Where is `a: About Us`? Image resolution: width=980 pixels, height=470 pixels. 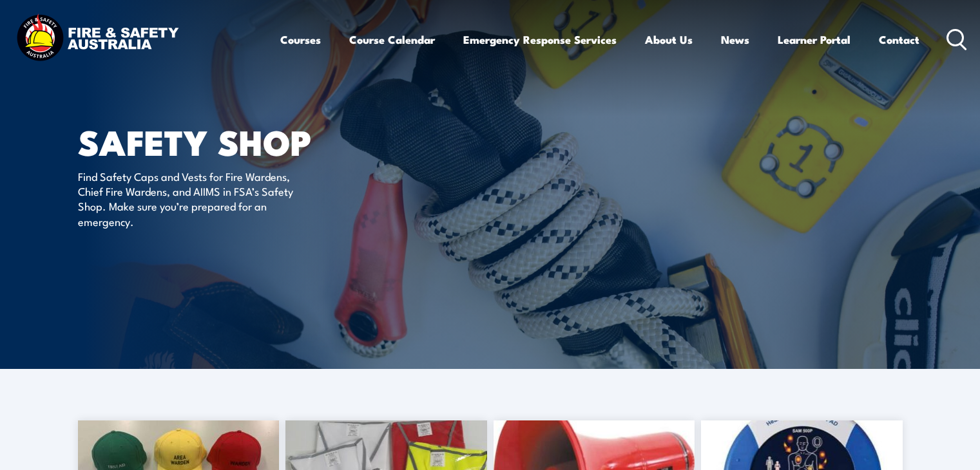
a: About Us is located at coordinates (669, 39).